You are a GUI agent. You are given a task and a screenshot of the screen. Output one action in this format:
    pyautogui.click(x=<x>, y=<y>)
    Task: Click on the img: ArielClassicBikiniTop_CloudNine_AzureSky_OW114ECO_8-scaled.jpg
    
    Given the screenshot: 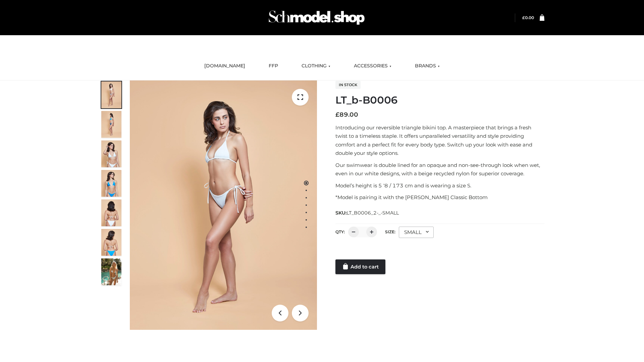 What is the action you would take?
    pyautogui.click(x=111, y=242)
    